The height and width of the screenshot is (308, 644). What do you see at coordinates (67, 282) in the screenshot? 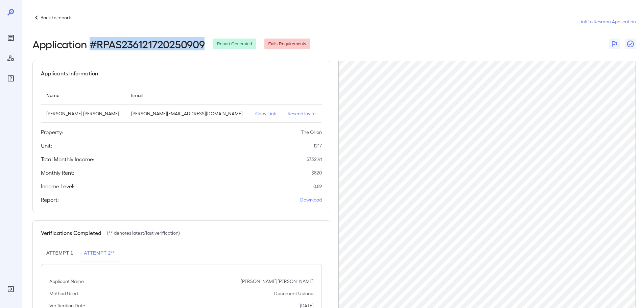
I see `p: Applicant Name` at bounding box center [67, 282].